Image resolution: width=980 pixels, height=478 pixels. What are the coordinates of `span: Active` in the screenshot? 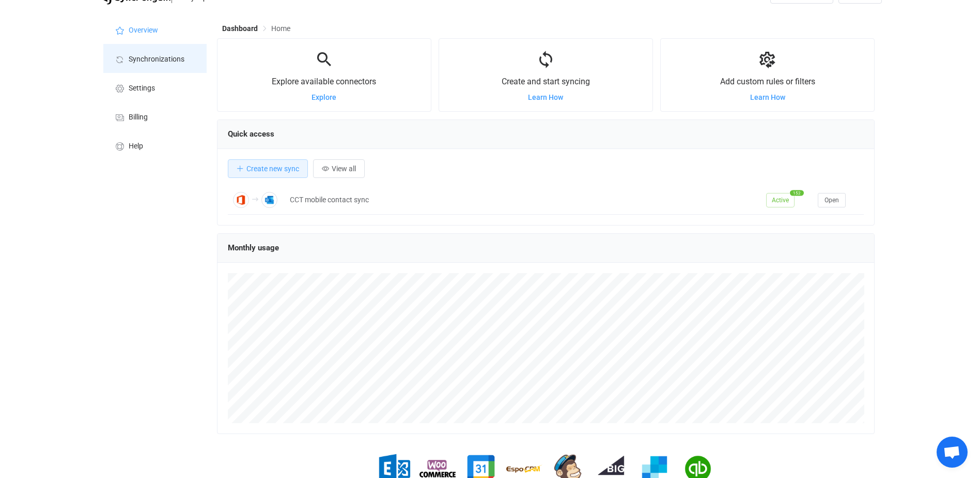 It's located at (780, 200).